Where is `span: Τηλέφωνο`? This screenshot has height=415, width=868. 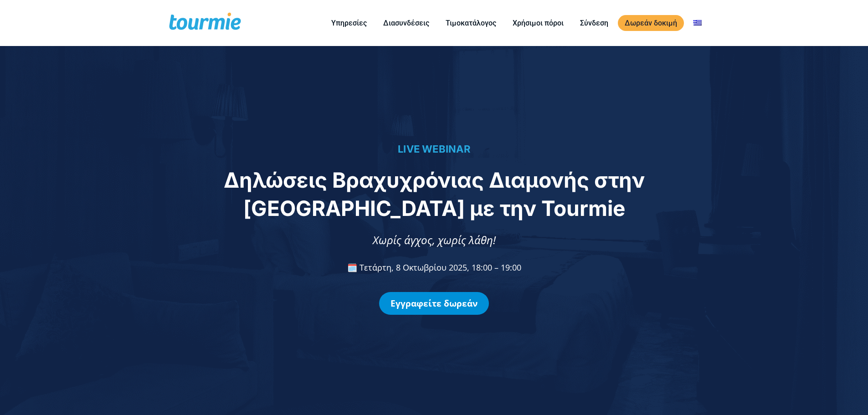 span: Τηλέφωνο is located at coordinates (269, 42).